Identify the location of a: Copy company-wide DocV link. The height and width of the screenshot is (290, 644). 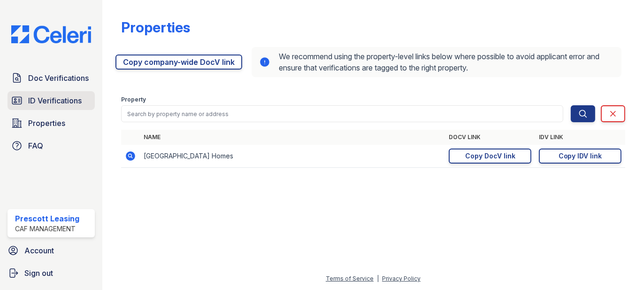
(179, 62).